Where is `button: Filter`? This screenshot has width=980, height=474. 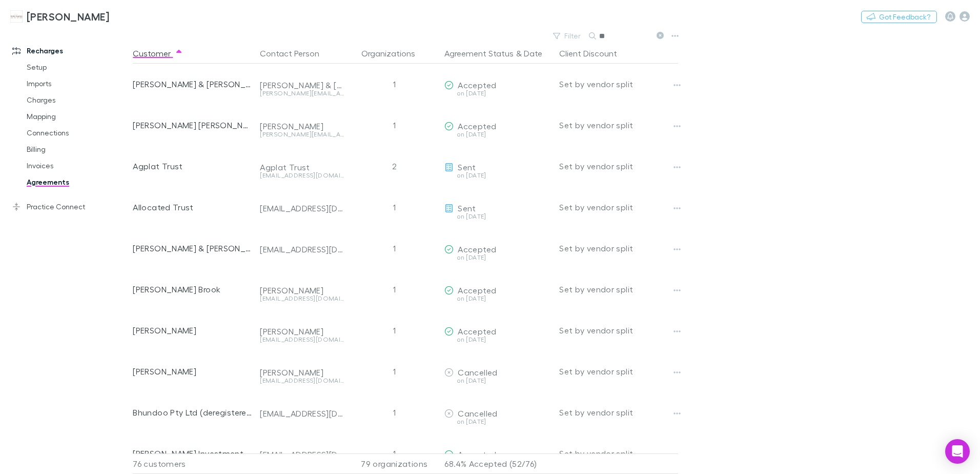
button: Filter is located at coordinates (567, 35).